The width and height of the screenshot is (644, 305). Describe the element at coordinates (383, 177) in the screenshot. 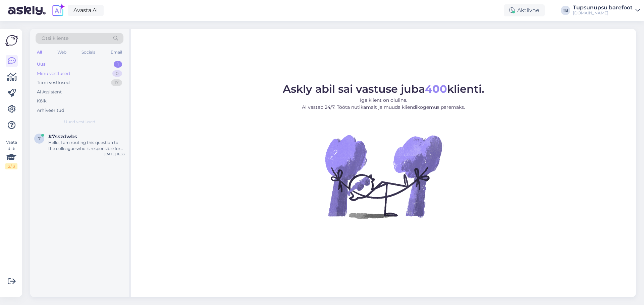

I see `img: No Chat active` at that location.